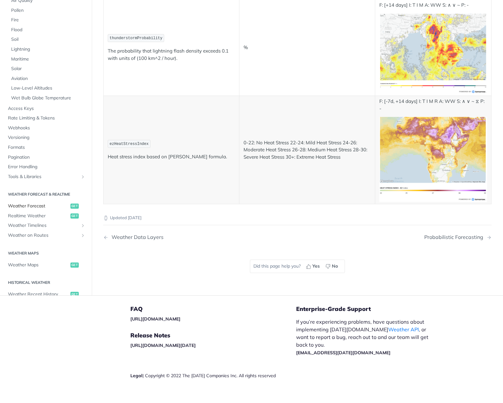 The image size is (503, 403). I want to click on a: Weather Mapsget, so click(46, 265).